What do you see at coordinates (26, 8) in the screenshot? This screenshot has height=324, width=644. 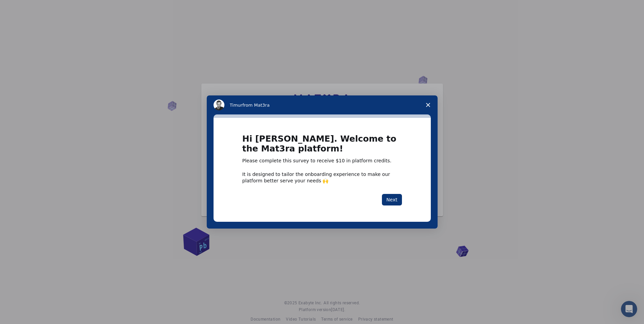 I see `span: Wsparcie` at bounding box center [26, 8].